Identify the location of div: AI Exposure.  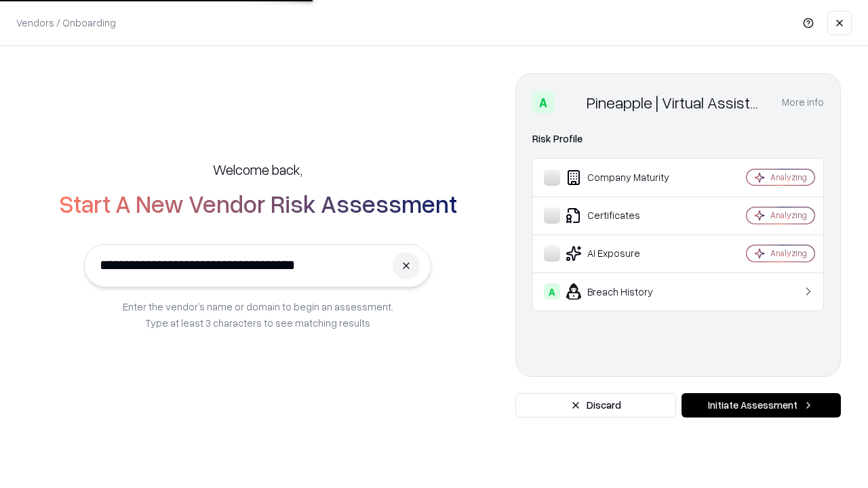
(624, 253).